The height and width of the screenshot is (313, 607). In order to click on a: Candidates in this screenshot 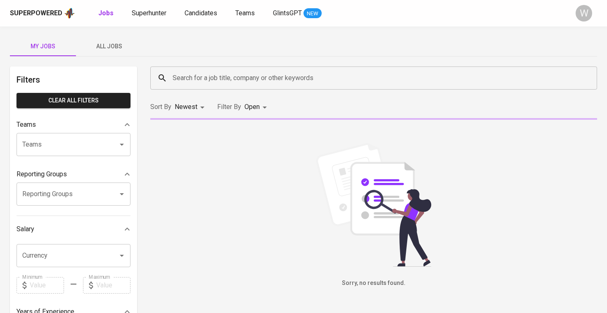, I will do `click(202, 13)`.